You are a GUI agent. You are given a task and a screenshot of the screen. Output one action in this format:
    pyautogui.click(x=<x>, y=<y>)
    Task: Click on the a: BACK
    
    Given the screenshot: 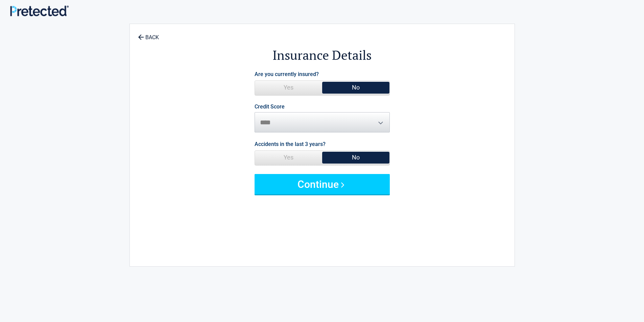 What is the action you would take?
    pyautogui.click(x=148, y=34)
    